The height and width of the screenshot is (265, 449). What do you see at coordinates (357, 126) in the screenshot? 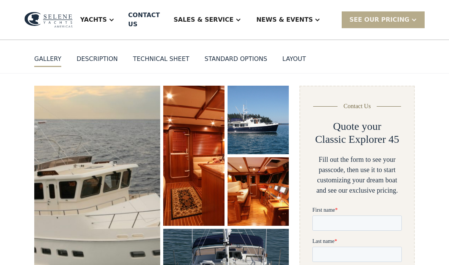
I see `h2: Quote your` at bounding box center [357, 126].